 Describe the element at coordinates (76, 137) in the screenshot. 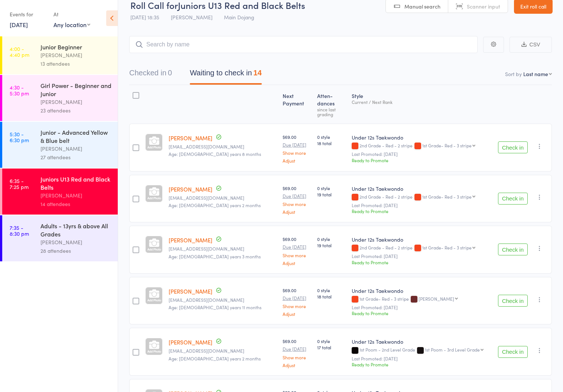

I see `div: Junior - Advanced Yellow & Blue belt` at that location.